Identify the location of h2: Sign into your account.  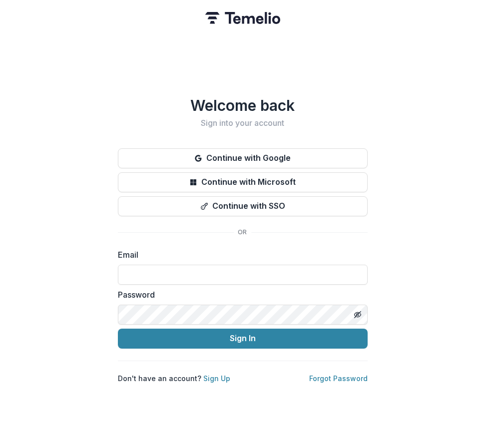
(243, 123).